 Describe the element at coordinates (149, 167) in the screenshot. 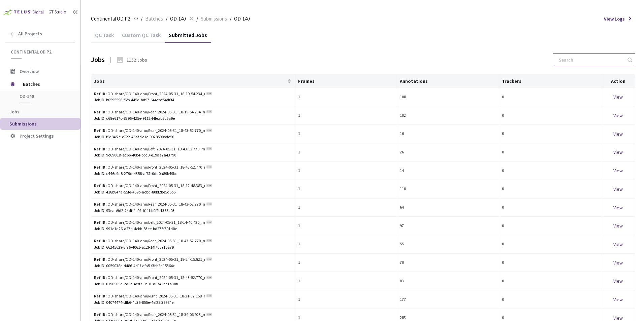

I see `div: OD-share/OD-140-ano/Front_2024-05-31_18-43-52.770_measurement_SR_TLR_PVS_1717148634895433.png` at that location.